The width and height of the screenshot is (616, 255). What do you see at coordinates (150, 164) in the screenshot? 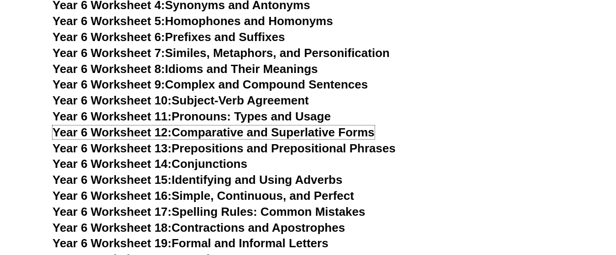
I see `a: Year 6 Worksheet 14:Conjunctions` at bounding box center [150, 164].